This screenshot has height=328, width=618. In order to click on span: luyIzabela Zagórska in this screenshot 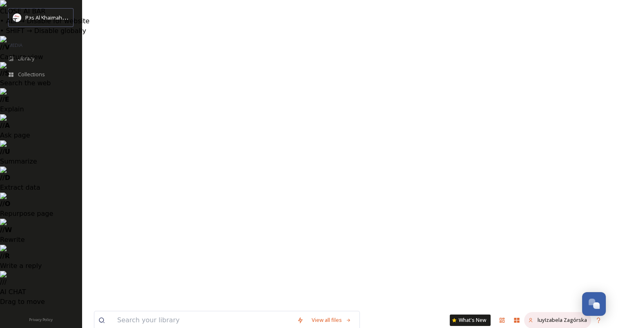, I will do `click(562, 320)`.